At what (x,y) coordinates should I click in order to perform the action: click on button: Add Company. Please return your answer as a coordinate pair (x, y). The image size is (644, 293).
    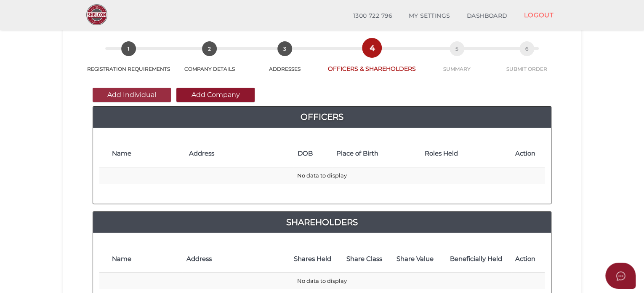
    Looking at the image, I should click on (216, 95).